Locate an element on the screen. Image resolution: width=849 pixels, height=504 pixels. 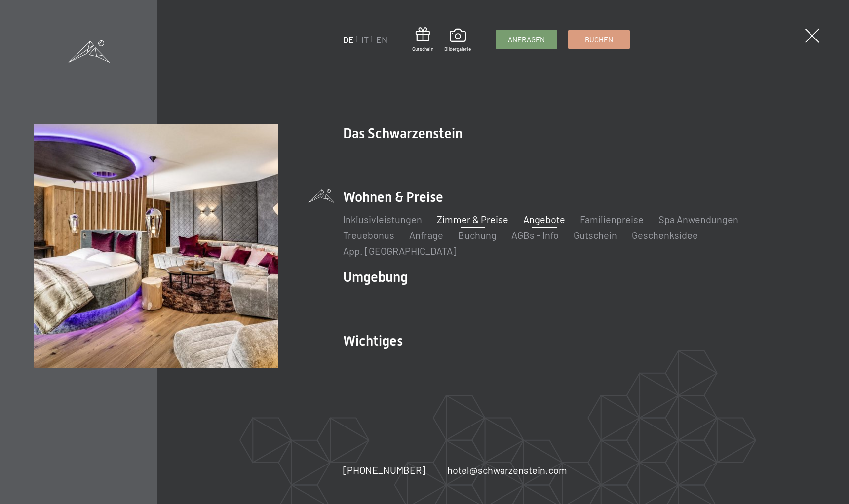
a: Anfrage is located at coordinates (426, 235).